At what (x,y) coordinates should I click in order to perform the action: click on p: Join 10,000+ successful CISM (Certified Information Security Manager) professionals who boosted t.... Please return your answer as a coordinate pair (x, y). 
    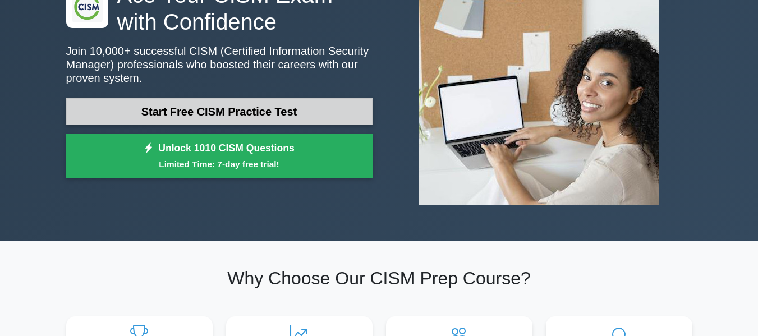
    Looking at the image, I should click on (219, 65).